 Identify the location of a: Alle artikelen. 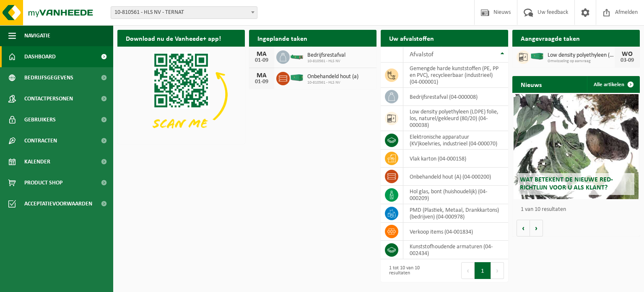
(613, 84).